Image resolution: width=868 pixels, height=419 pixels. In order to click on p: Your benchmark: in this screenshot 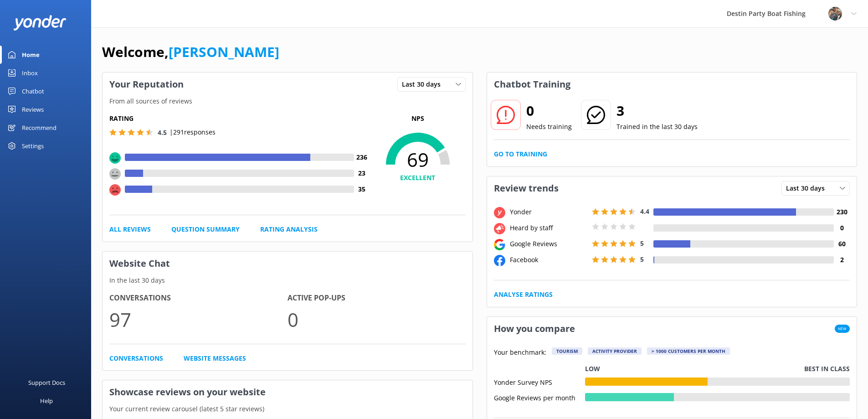, I will do `click(520, 353)`.